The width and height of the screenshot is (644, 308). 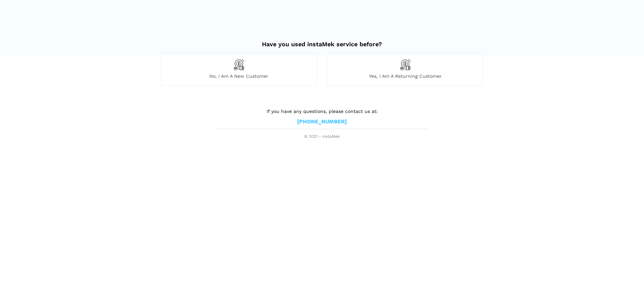 What do you see at coordinates (405, 76) in the screenshot?
I see `span: Yes, I am a returning customer` at bounding box center [405, 76].